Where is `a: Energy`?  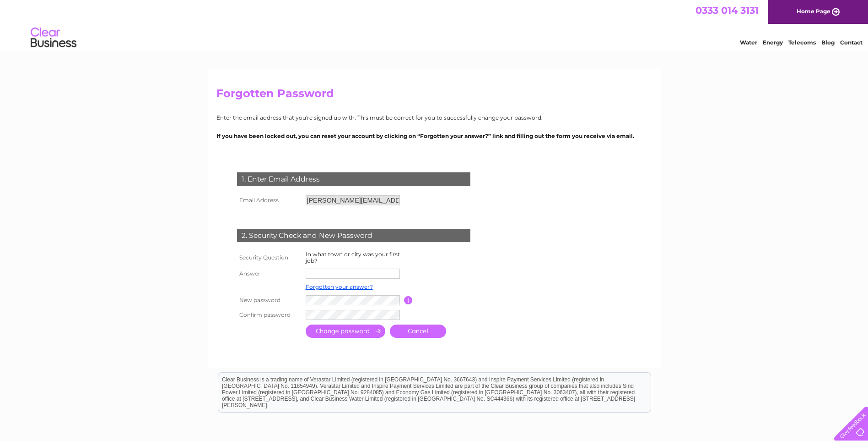 a: Energy is located at coordinates (773, 42).